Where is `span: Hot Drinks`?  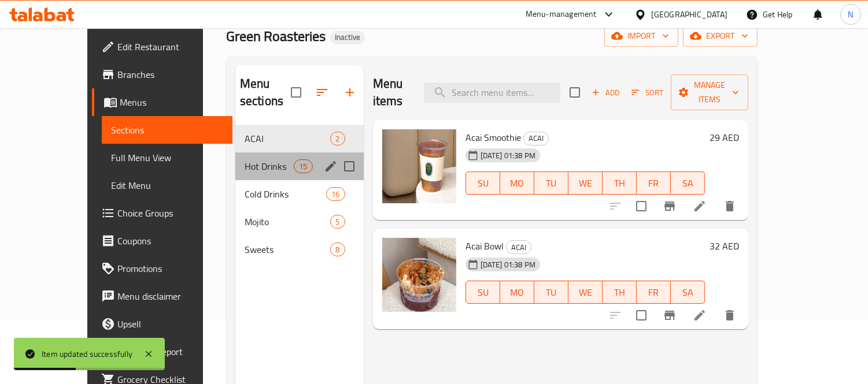
span: Hot Drinks is located at coordinates (269, 167).